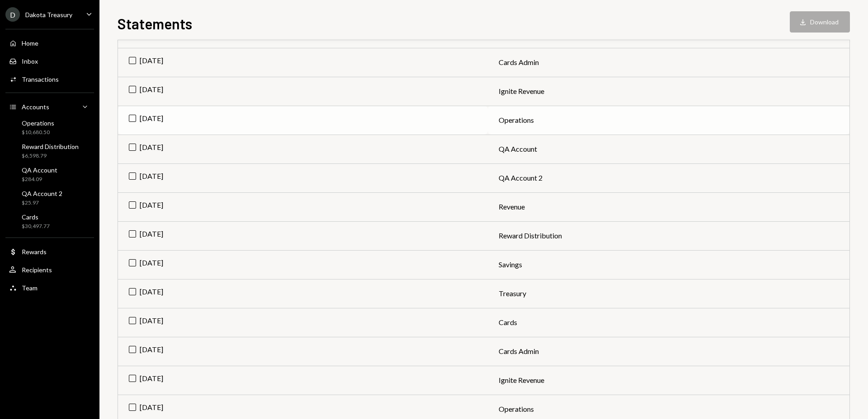 This screenshot has height=419, width=868. I want to click on a: QA Account$284.09, so click(50, 174).